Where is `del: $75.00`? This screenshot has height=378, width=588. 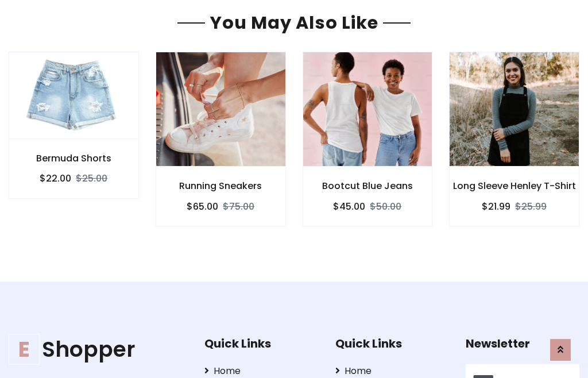 del: $75.00 is located at coordinates (239, 206).